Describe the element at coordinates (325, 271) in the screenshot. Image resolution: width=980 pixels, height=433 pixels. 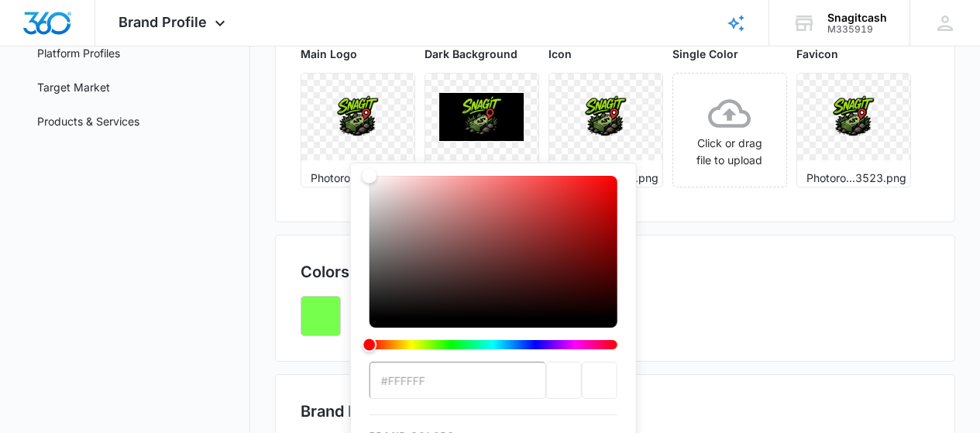
I see `h2: Colors` at that location.